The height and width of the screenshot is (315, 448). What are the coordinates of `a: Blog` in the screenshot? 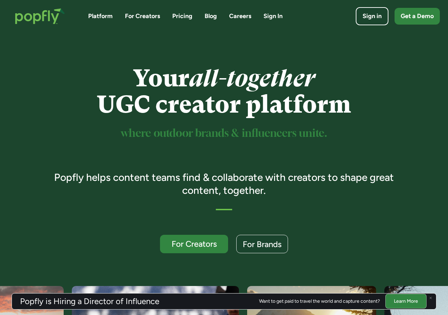 It's located at (211, 16).